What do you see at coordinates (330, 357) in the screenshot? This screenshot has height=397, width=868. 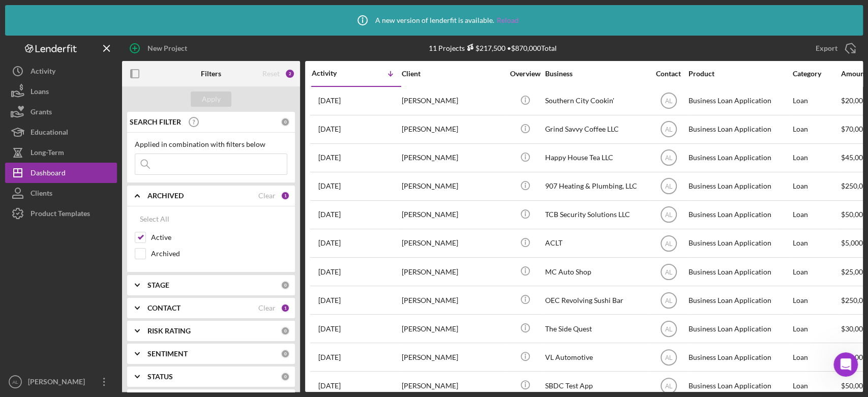 I see `time: 2025-06-26 04:21` at bounding box center [330, 357].